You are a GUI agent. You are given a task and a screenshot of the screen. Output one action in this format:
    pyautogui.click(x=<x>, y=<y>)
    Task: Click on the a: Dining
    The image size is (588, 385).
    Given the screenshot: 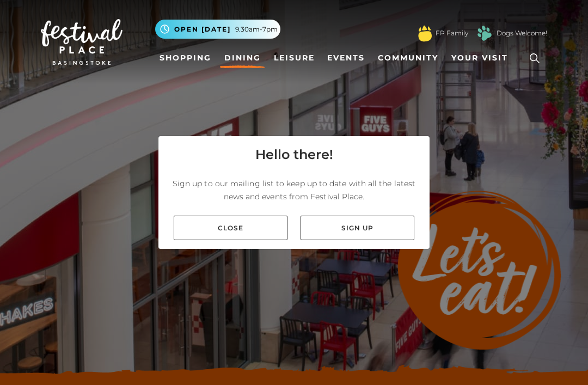 What is the action you would take?
    pyautogui.click(x=242, y=57)
    